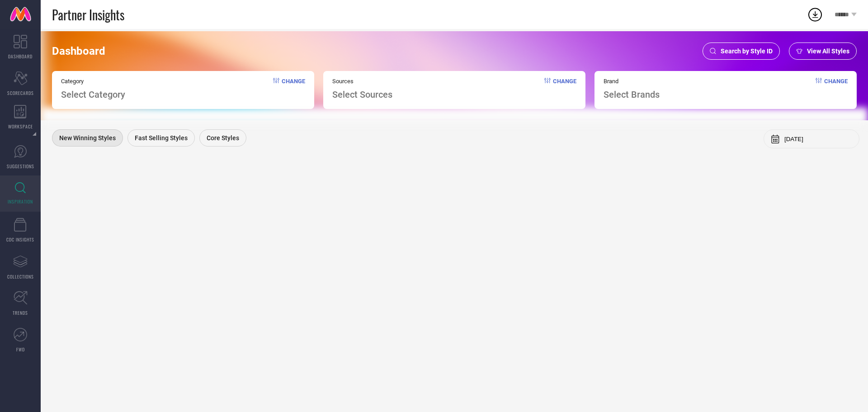  What do you see at coordinates (161, 138) in the screenshot?
I see `span: Fast Selling Styles` at bounding box center [161, 138].